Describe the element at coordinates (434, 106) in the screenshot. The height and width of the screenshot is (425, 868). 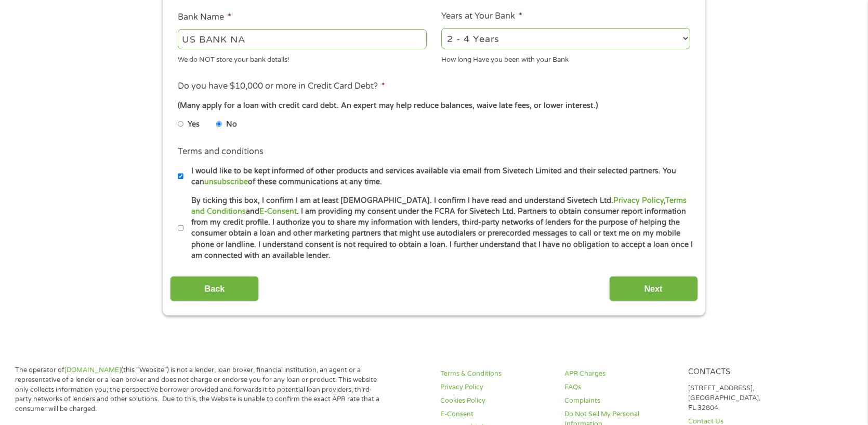
I see `div: (Many apply for a loan with credit card debt. An expert may help reduce balances, waive late fees...` at that location.